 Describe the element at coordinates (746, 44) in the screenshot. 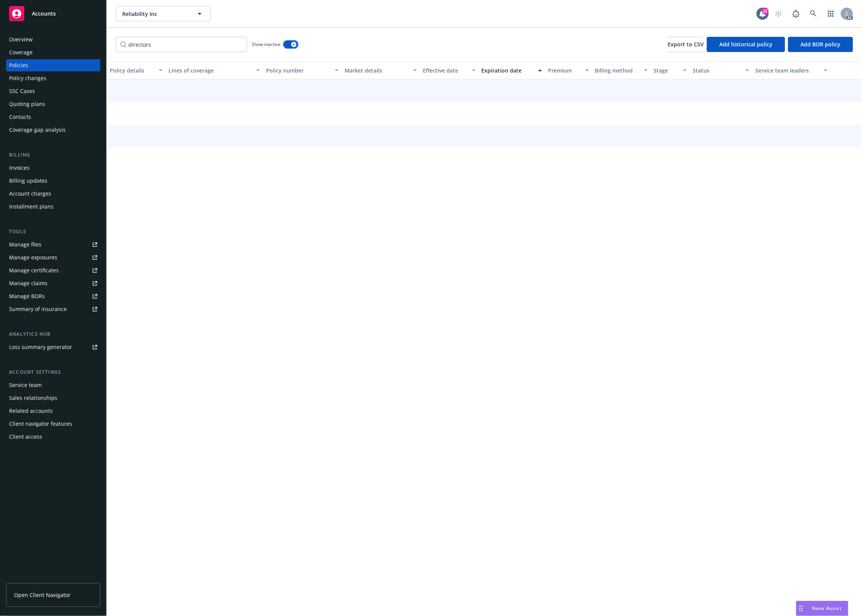

I see `button: Add historical policy` at that location.